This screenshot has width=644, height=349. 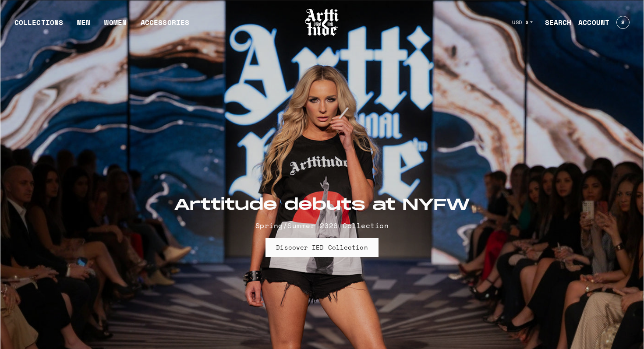 I want to click on a: Open cart, so click(x=620, y=23).